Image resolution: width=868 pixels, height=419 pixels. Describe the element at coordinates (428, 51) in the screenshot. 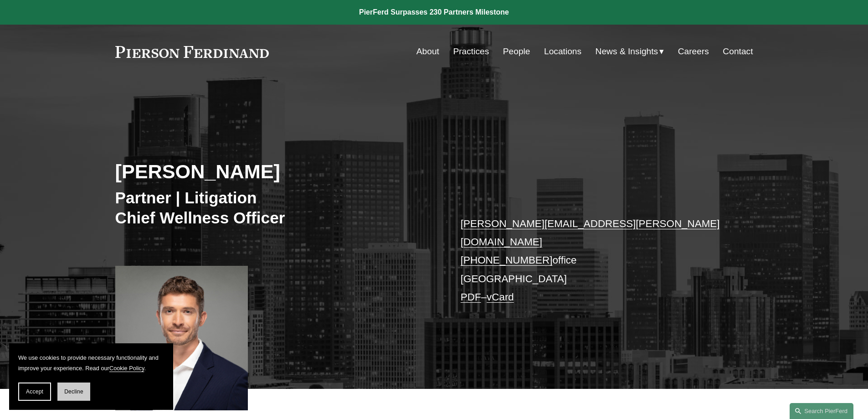

I see `a: About` at that location.